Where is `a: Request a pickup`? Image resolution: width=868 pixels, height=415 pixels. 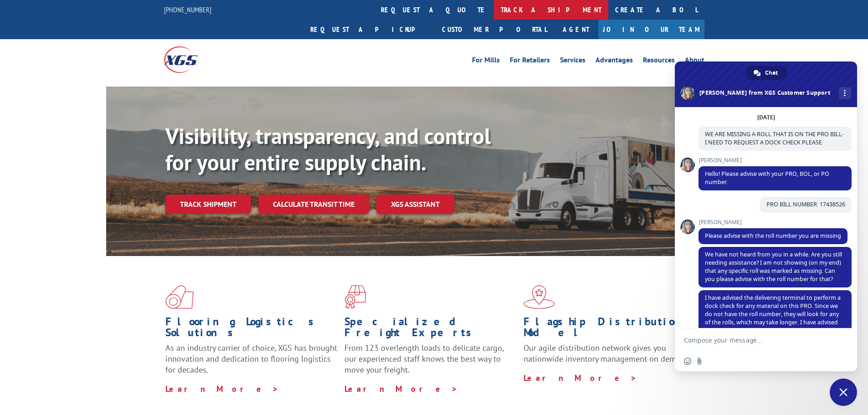 a: Request a pickup is located at coordinates (369, 29).